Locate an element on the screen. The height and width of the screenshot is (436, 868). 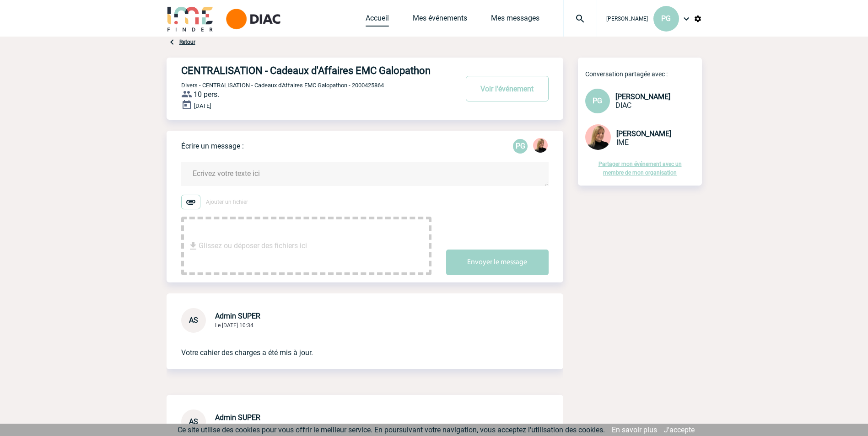
p: Écrire un message : is located at coordinates (213, 146).